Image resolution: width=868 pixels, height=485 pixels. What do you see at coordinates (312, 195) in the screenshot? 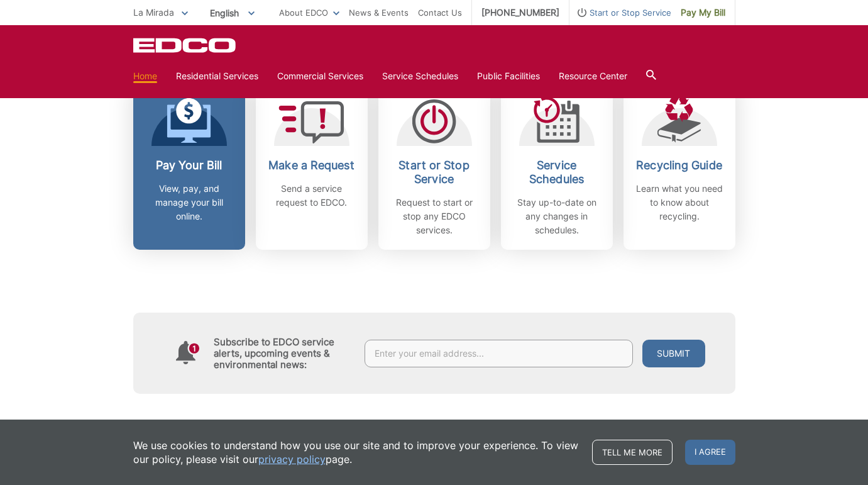
I see `p: Send a service request to EDCO.` at bounding box center [312, 195].